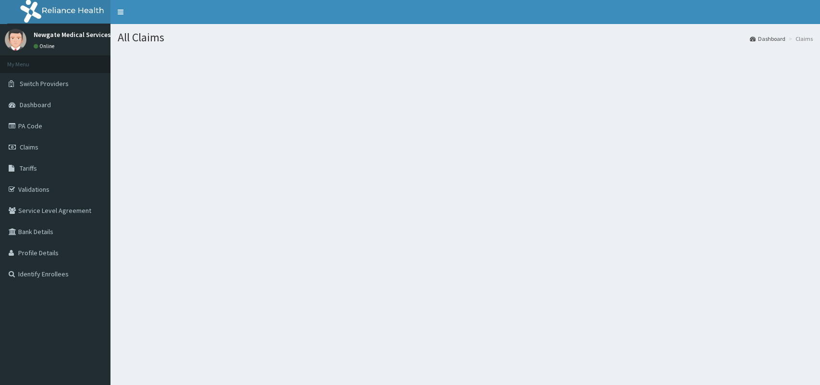 Image resolution: width=820 pixels, height=385 pixels. I want to click on li: Claims, so click(799, 38).